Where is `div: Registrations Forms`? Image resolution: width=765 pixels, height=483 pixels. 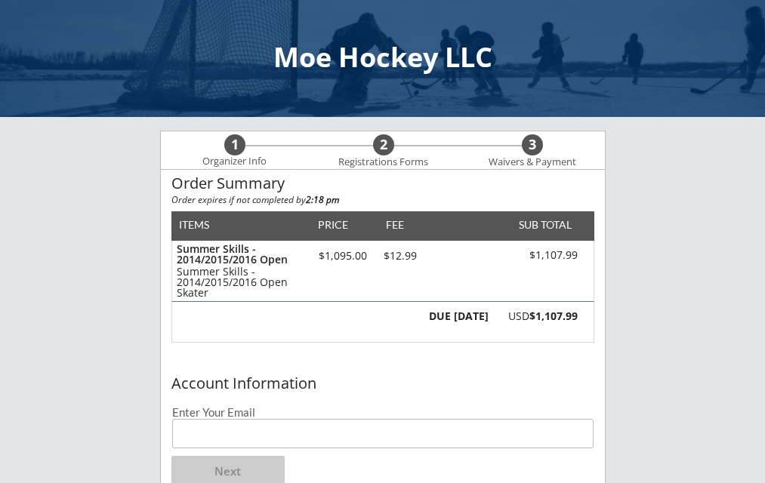
div: Registrations Forms is located at coordinates (384, 162).